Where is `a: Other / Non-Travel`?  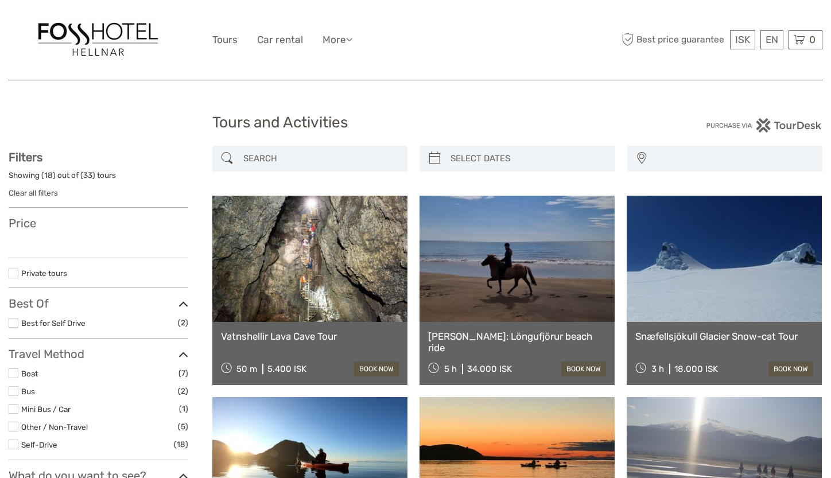
a: Other / Non-Travel is located at coordinates (55, 427).